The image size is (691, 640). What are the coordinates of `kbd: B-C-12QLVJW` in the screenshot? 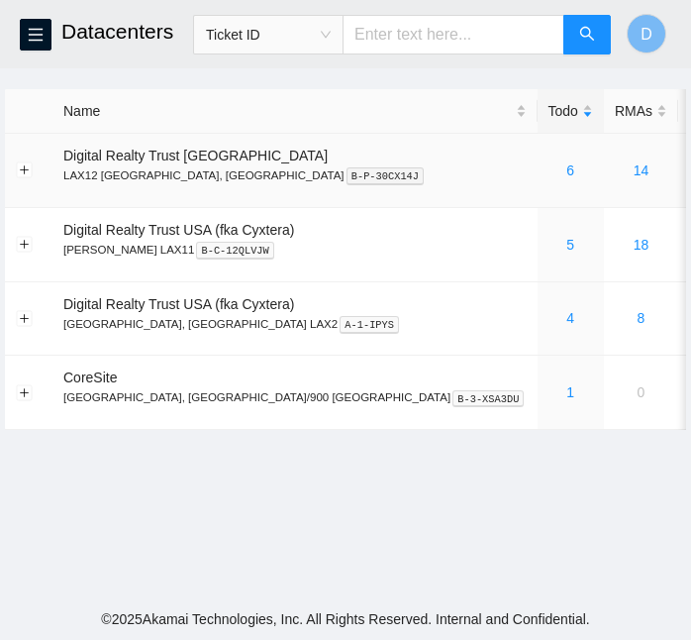 It's located at (235, 251).